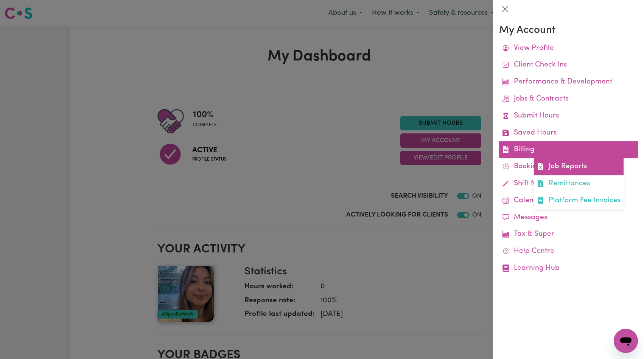 The image size is (644, 359). Describe the element at coordinates (568, 150) in the screenshot. I see `a: BillingJob ReportsRemittancesPlatform Fee Invoices` at that location.